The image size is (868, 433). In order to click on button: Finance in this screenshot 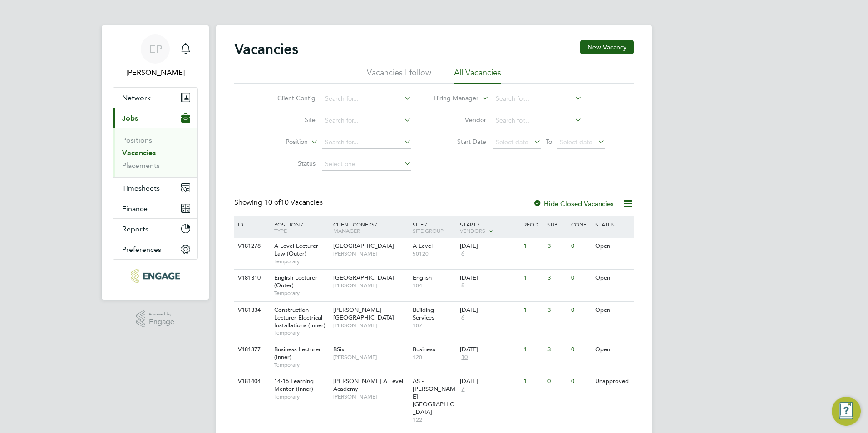, I will do `click(155, 208)`.